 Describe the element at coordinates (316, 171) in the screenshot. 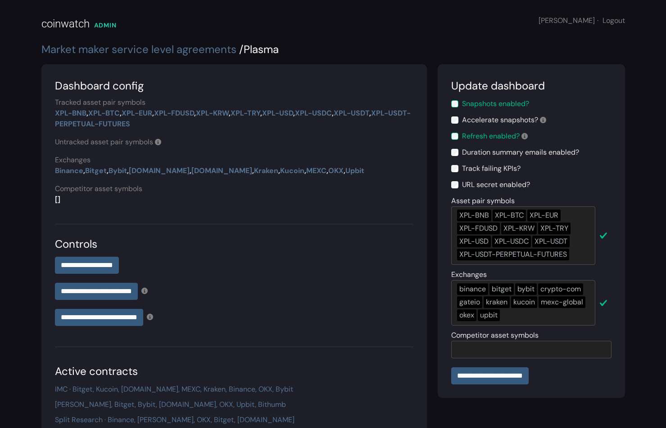

I see `a: MEXC` at that location.